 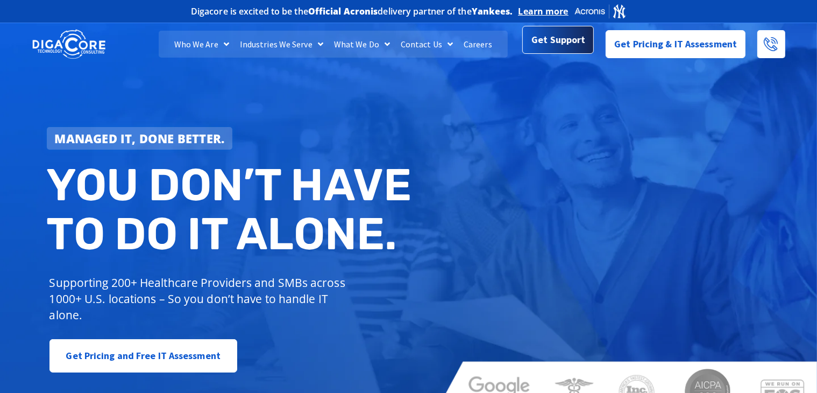 I want to click on a: Learn more, so click(x=543, y=11).